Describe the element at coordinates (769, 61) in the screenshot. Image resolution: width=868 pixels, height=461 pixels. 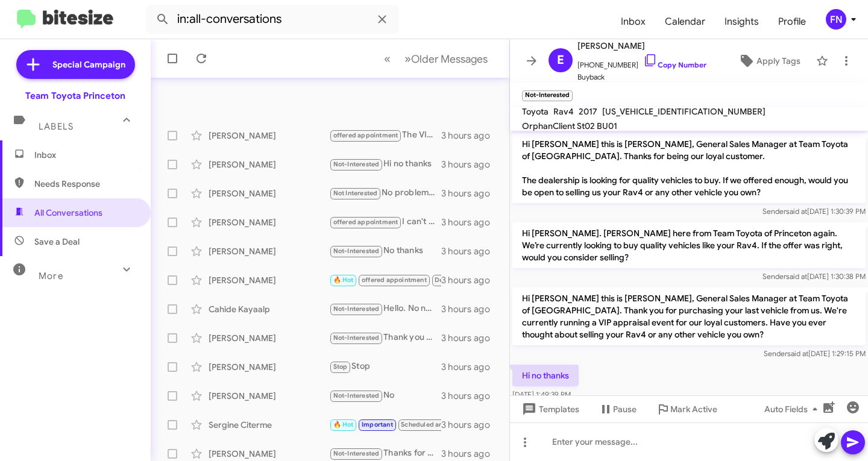
I see `button: Apply Tags` at that location.